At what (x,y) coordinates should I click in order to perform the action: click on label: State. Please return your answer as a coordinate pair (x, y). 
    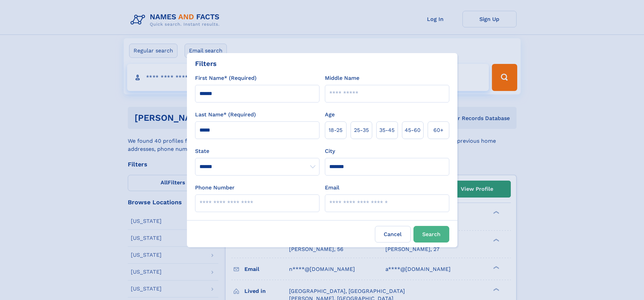
    Looking at the image, I should click on (257, 151).